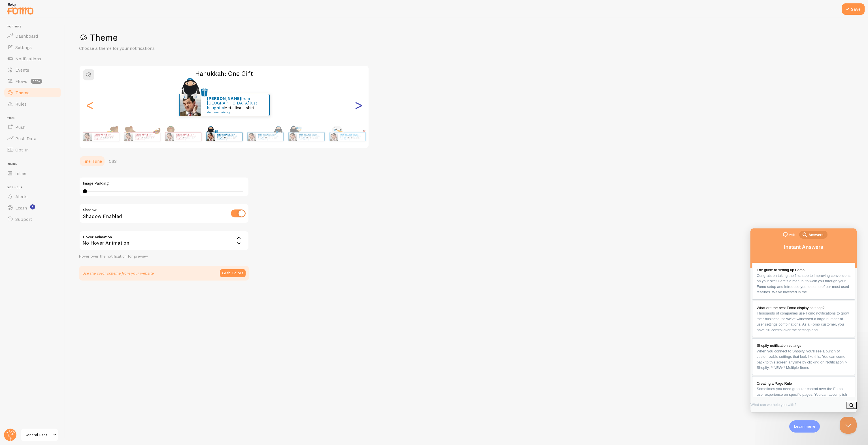 The width and height of the screenshot is (868, 445). Describe the element at coordinates (33, 81) in the screenshot. I see `a: Flows beta` at that location.